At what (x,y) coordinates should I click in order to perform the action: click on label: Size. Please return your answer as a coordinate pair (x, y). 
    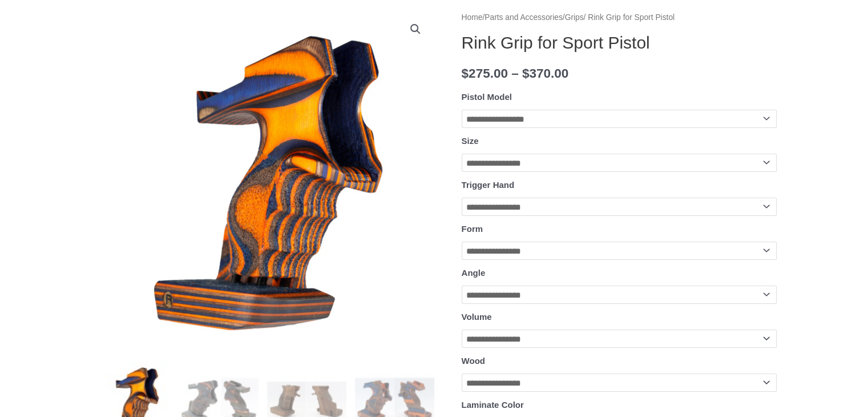
    Looking at the image, I should click on (470, 141).